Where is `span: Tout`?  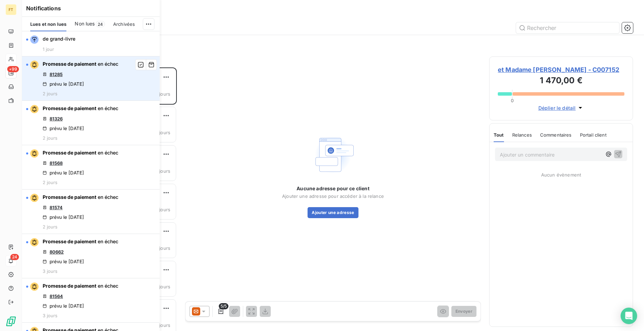
span: Tout is located at coordinates (499, 135).